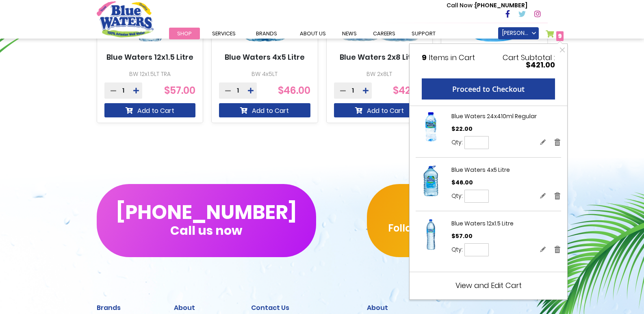  What do you see at coordinates (527, 57) in the screenshot?
I see `span: Cart Subtotal` at bounding box center [527, 57].